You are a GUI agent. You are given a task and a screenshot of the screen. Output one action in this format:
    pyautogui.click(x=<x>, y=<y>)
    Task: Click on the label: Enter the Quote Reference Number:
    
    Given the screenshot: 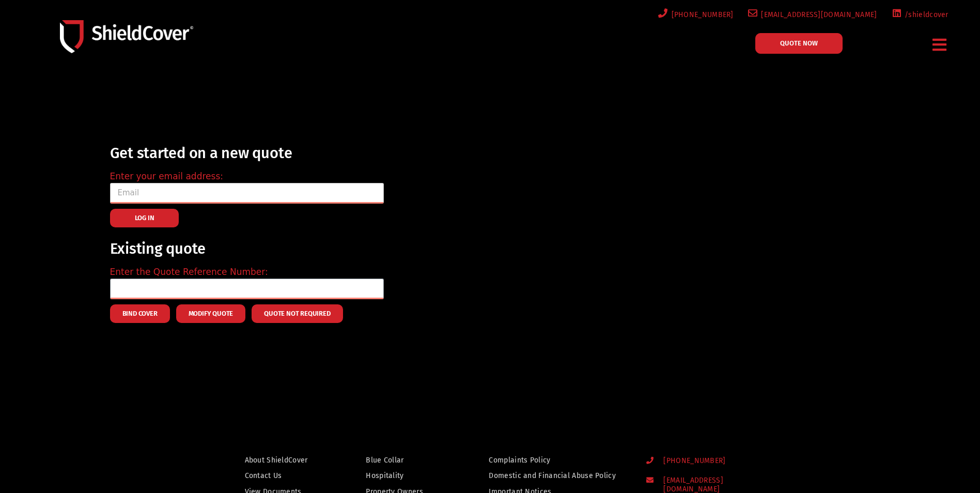 What is the action you would take?
    pyautogui.click(x=189, y=272)
    